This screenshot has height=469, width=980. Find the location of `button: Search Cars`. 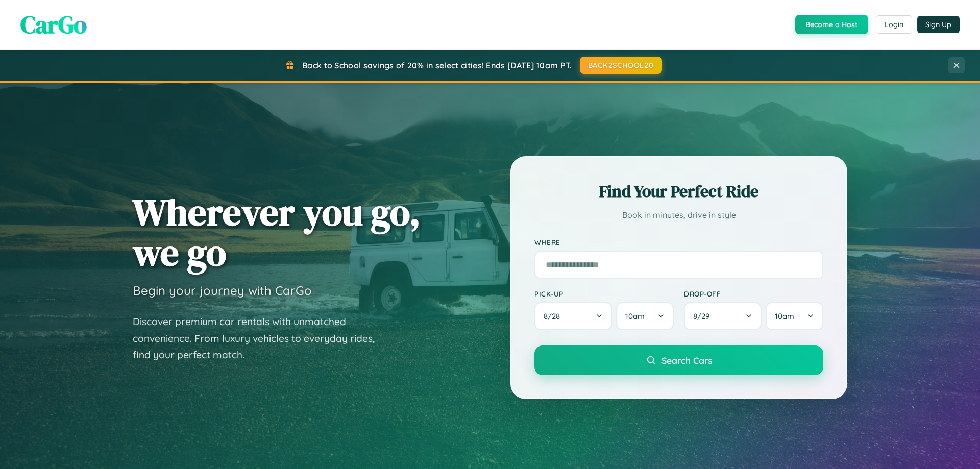

button: Search Cars is located at coordinates (680, 360).